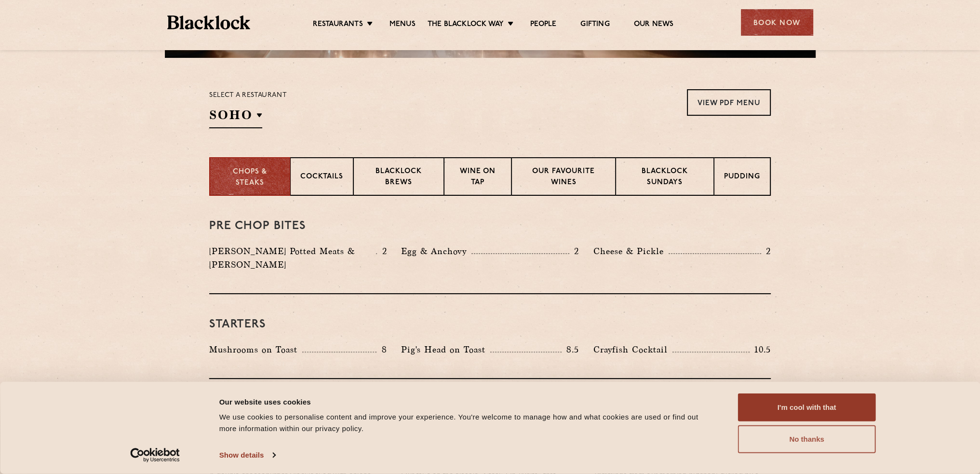  What do you see at coordinates (468, 423) in the screenshot?
I see `div: We use cookies to personalise content and improve your experience. You're welcome to manage how a...` at bounding box center [468, 423].